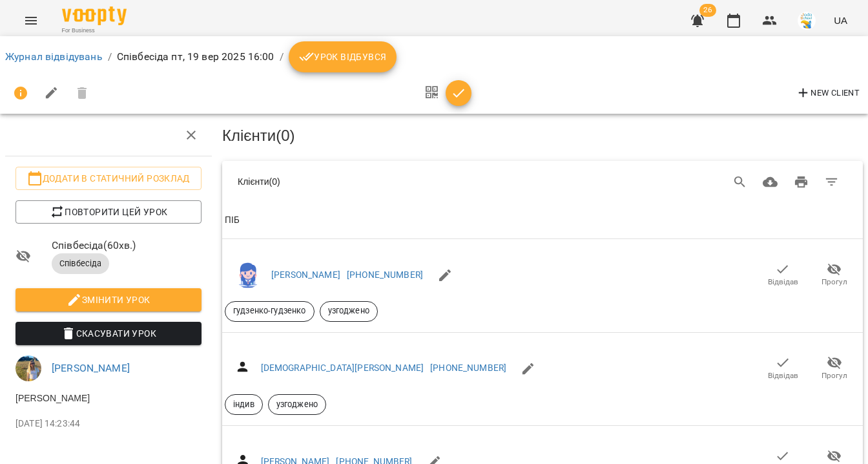 The height and width of the screenshot is (464, 868). Describe the element at coordinates (542, 181) in the screenshot. I see `div: Table Toolbar` at that location.